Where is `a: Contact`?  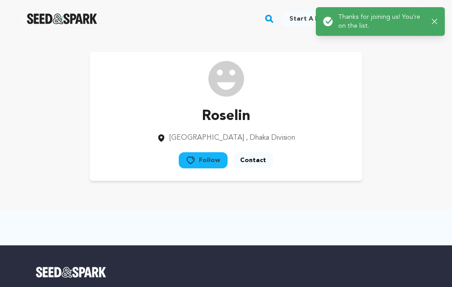 a: Contact is located at coordinates (253, 160).